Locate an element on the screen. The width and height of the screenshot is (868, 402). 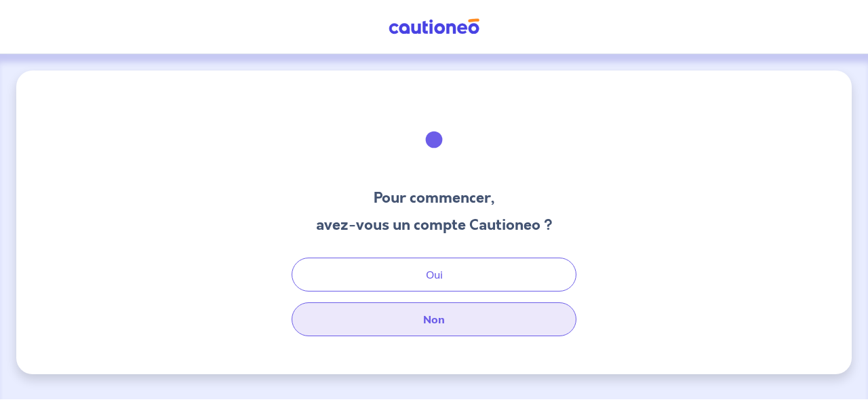
img: illu_welcome.svg is located at coordinates (434, 140).